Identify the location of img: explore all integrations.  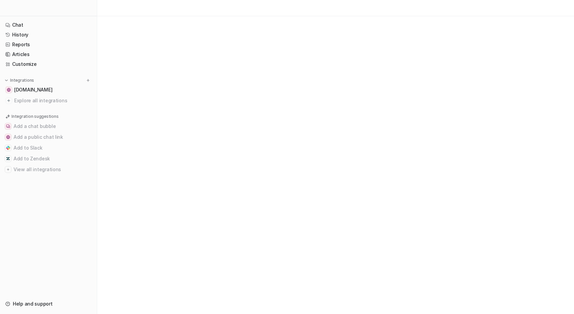
(9, 100).